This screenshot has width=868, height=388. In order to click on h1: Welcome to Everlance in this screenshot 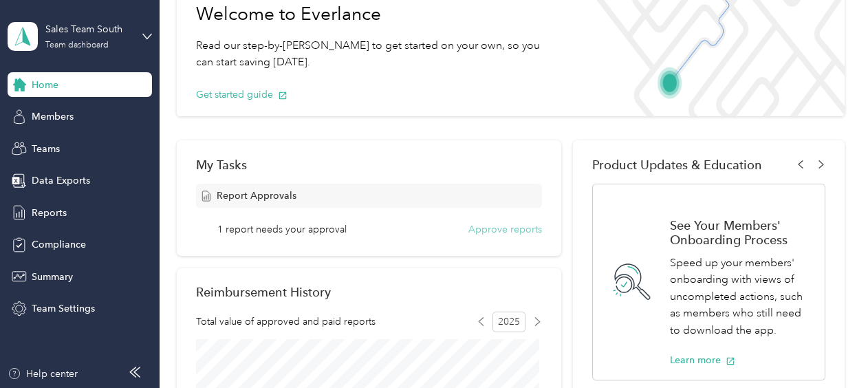, I will do `click(374, 14)`.